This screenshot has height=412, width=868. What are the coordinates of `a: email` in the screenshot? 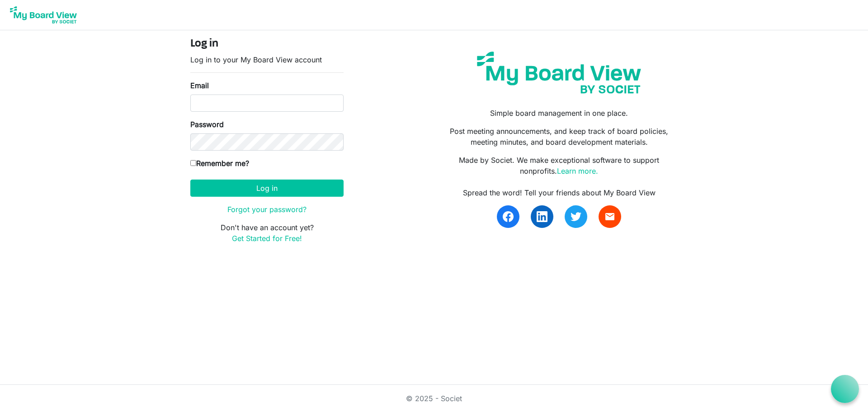 It's located at (609, 216).